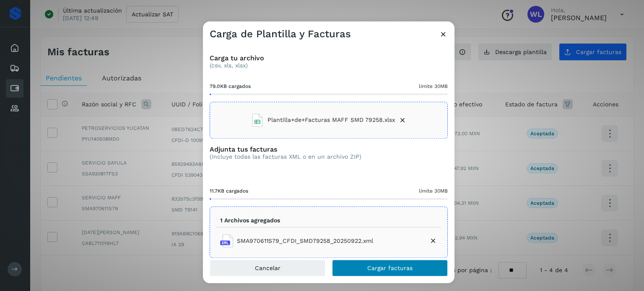 The height and width of the screenshot is (291, 644). I want to click on span: SMA970611S79_CFDI_SMD79258_20250922.xml, so click(305, 241).